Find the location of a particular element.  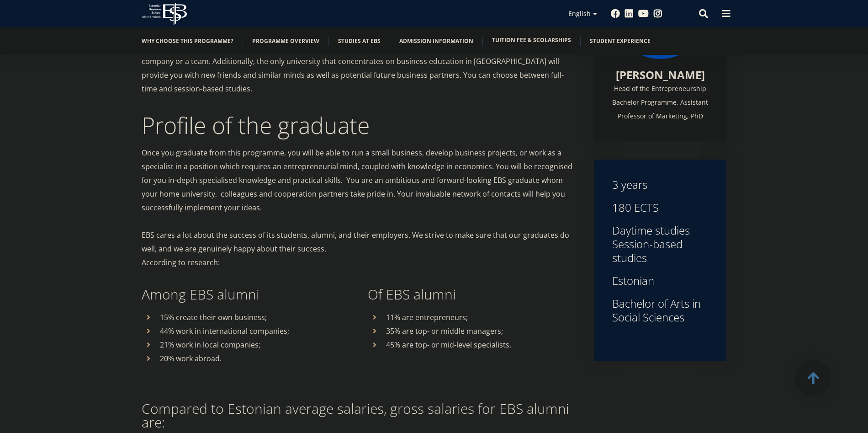

p: EBS cares a lot about the success of its students, alumni, and their employers. We strive to make... is located at coordinates (359, 242).